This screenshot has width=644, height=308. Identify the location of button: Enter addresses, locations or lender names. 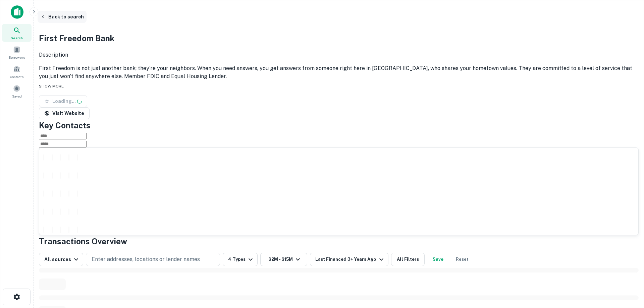
(153, 260).